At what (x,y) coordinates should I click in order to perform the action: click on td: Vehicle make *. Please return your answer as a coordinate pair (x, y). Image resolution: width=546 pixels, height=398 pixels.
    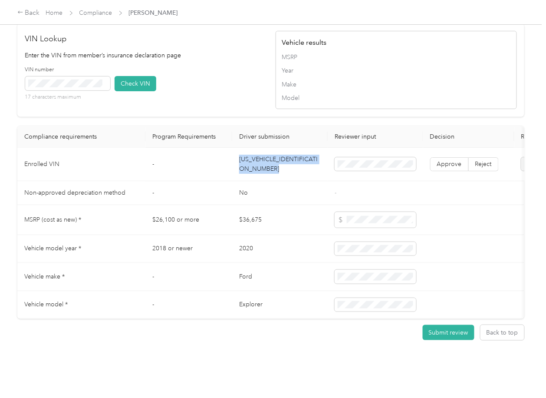
    Looking at the image, I should click on (81, 276).